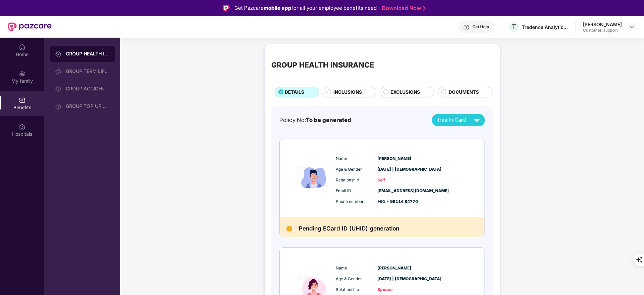  Describe the element at coordinates (394, 201) in the screenshot. I see `span: +91 - 99114 84770` at that location.